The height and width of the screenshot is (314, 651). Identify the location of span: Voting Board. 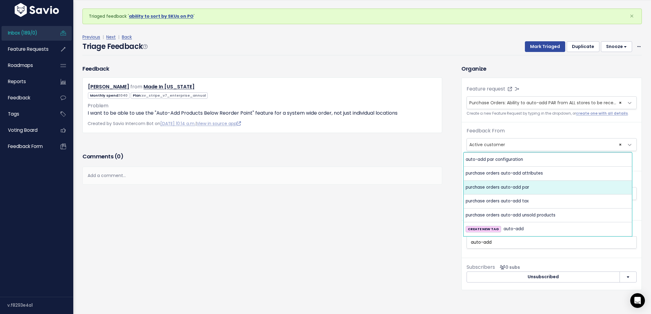
(23, 130).